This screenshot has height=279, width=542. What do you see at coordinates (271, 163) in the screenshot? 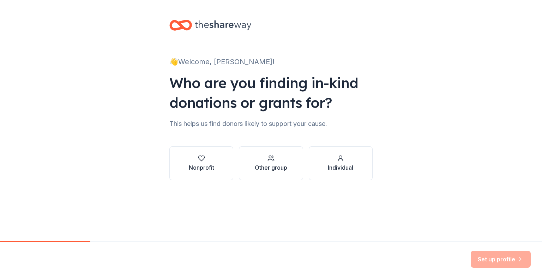
I see `button: Other group` at bounding box center [271, 163].